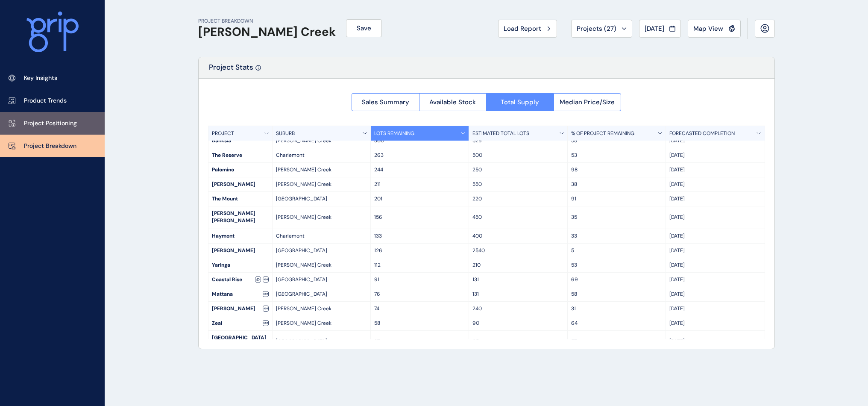  I want to click on button: Sales Summary, so click(385, 102).